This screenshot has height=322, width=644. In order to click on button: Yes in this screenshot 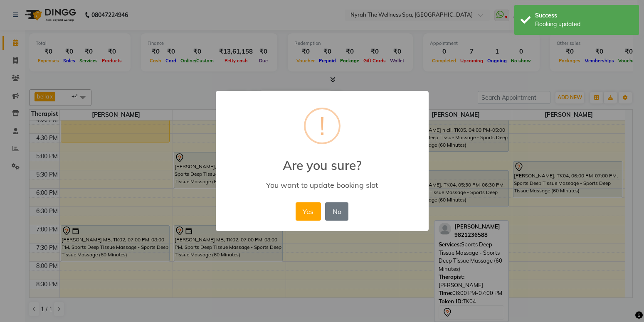, I will do `click(308, 211)`.